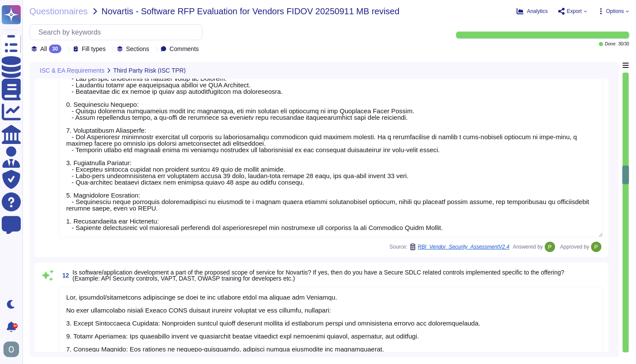 This screenshot has width=636, height=364. What do you see at coordinates (184, 49) in the screenshot?
I see `span: Comments` at bounding box center [184, 49].